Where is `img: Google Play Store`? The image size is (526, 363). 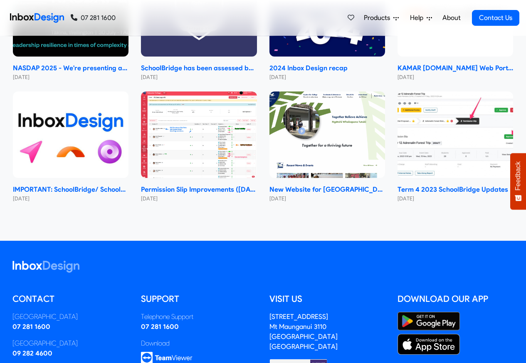
img: Google Play Store is located at coordinates (429, 321).